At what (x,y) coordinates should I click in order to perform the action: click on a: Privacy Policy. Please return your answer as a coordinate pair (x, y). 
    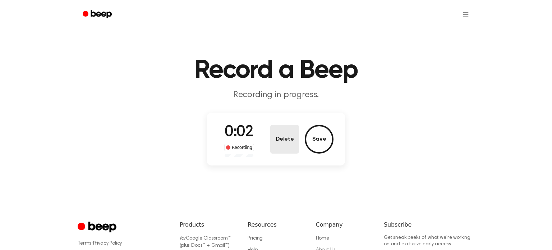
    Looking at the image, I should click on (107, 243).